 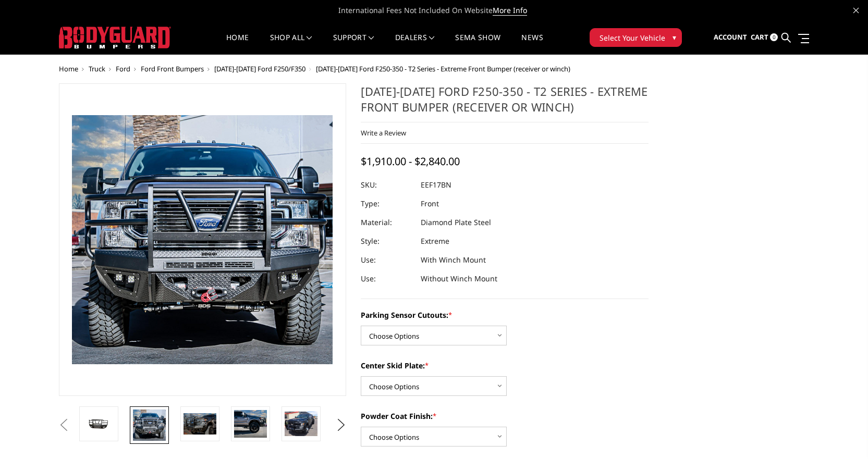 I want to click on button: Previous, so click(x=64, y=425).